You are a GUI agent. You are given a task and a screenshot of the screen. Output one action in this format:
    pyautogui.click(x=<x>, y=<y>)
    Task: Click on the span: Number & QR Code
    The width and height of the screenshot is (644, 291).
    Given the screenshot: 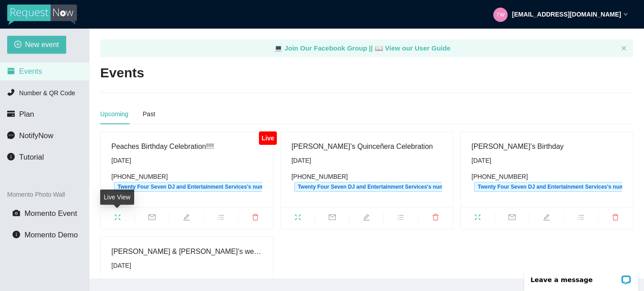 What is the action you would take?
    pyautogui.click(x=47, y=93)
    